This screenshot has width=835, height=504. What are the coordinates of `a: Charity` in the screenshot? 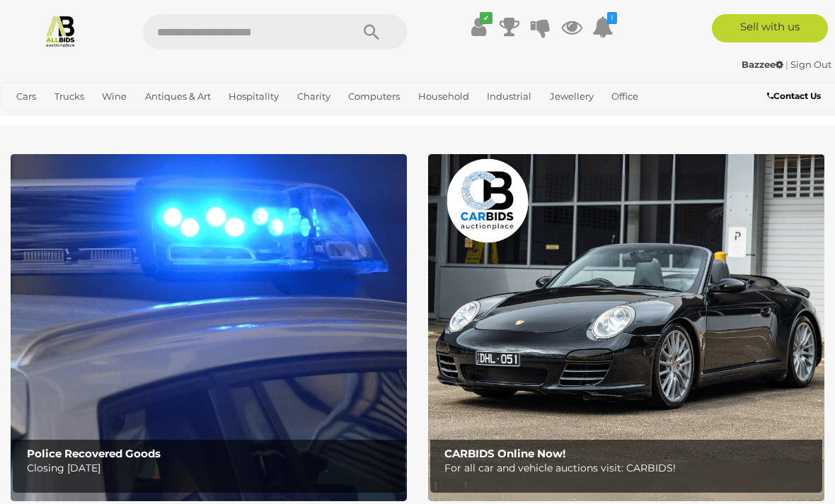 It's located at (313, 96).